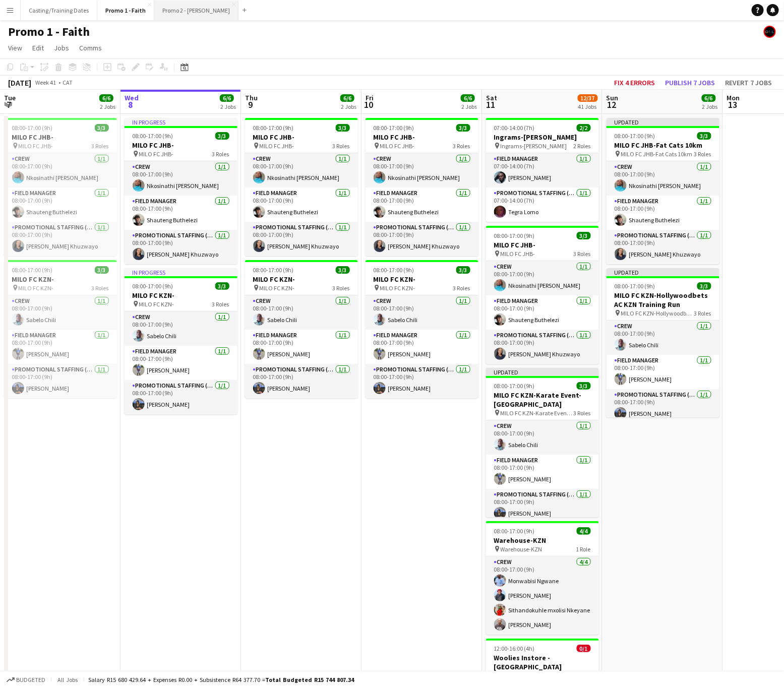 This screenshot has height=688, width=784. What do you see at coordinates (588, 97) in the screenshot?
I see `span: 12/37` at bounding box center [588, 97].